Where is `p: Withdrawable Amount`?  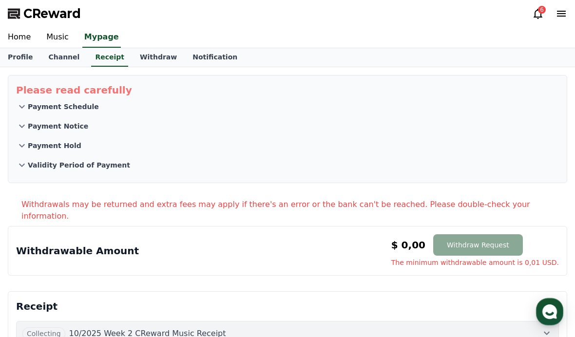
p: Withdrawable Amount is located at coordinates (77, 251).